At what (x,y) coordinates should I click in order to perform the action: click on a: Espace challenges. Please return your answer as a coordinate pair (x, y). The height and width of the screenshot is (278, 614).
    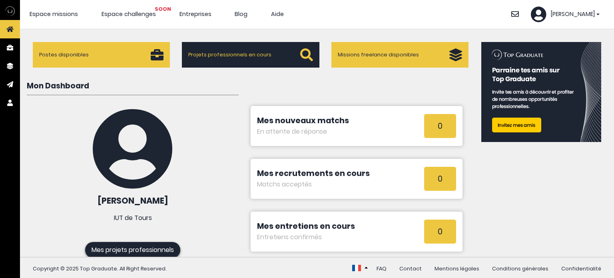
    Looking at the image, I should click on (129, 14).